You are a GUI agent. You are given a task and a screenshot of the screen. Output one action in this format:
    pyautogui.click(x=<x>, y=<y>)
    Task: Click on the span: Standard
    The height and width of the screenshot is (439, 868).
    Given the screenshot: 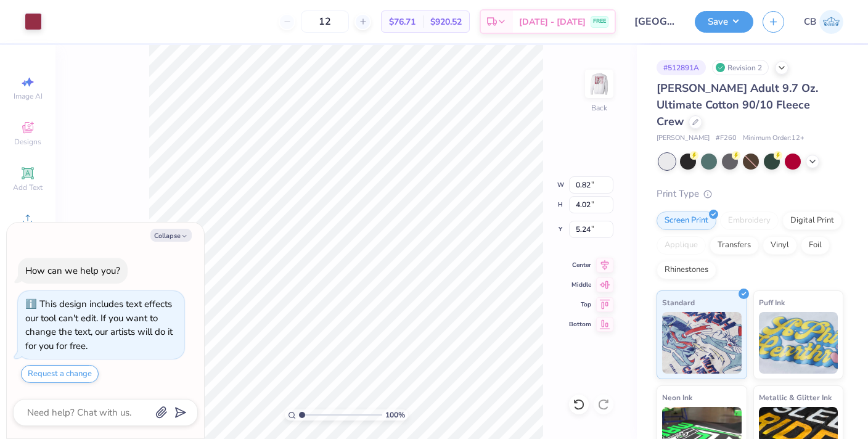 What is the action you would take?
    pyautogui.click(x=679, y=302)
    